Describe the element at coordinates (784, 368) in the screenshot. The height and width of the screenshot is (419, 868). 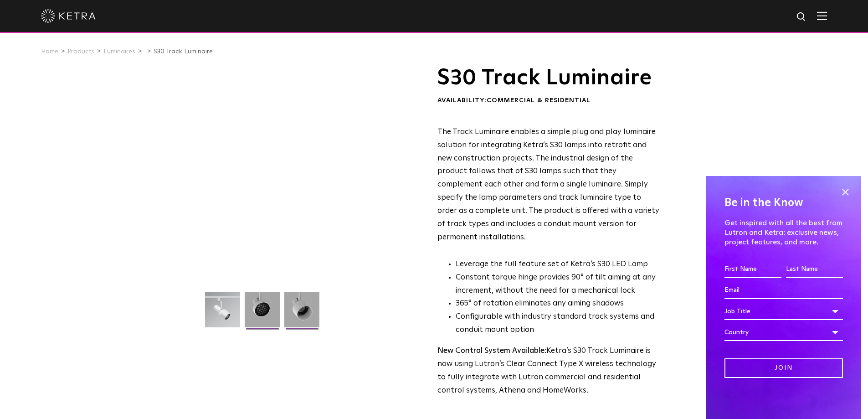
I see `input: Join` at that location.